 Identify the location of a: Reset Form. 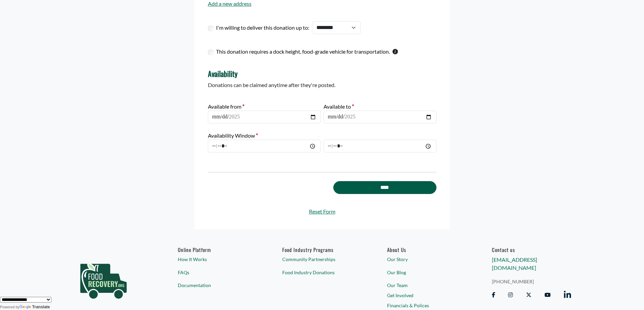
(322, 212).